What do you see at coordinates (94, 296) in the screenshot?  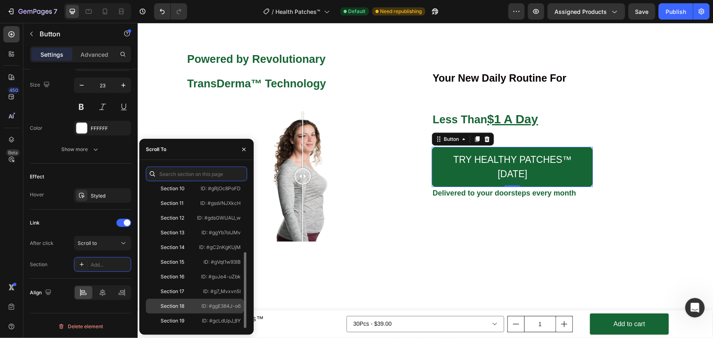 I see `h1: Healthy Patches™` at bounding box center [94, 296].